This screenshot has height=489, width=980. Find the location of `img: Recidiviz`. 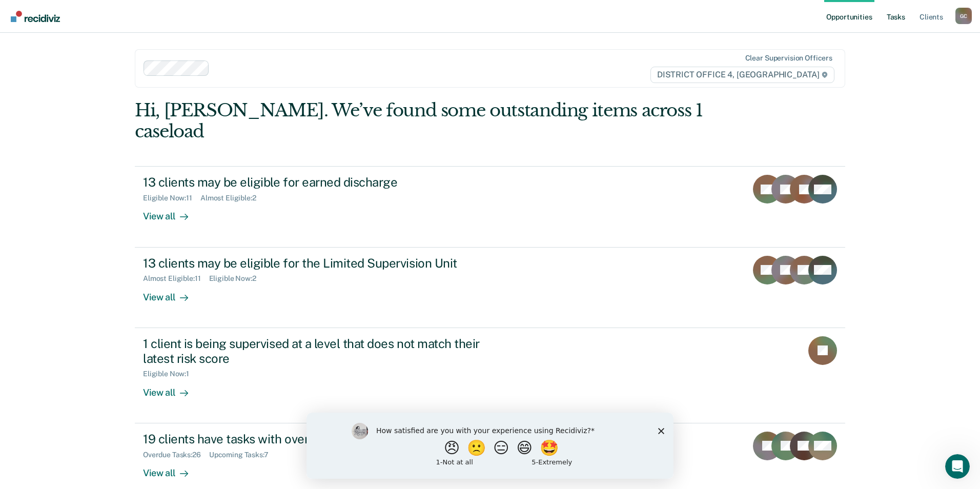

img: Recidiviz is located at coordinates (35, 16).